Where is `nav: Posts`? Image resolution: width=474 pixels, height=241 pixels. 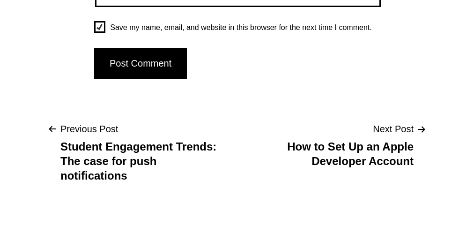 nav: Posts is located at coordinates (237, 152).